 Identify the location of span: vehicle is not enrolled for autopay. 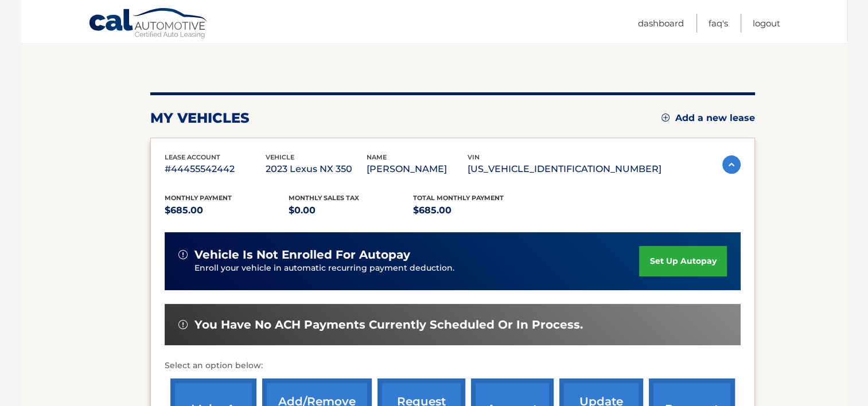
(303, 255).